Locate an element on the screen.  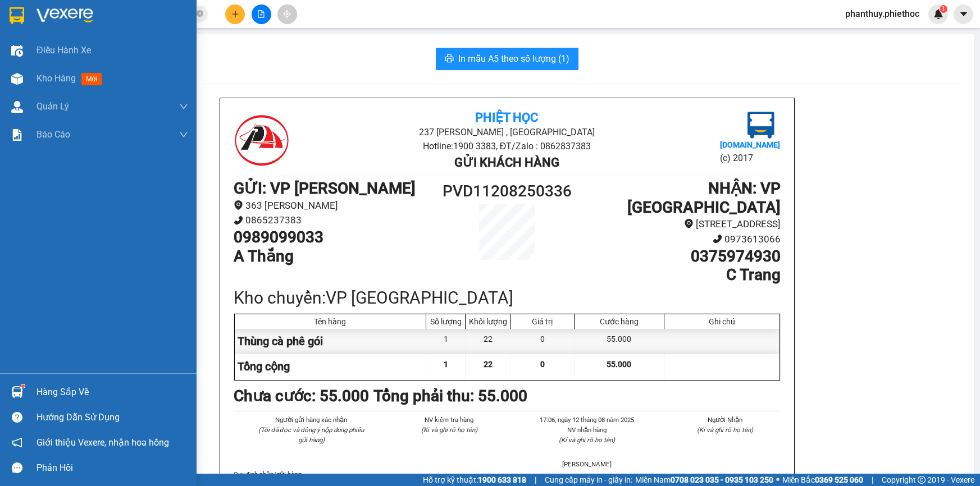
span: copyright is located at coordinates (921, 480).